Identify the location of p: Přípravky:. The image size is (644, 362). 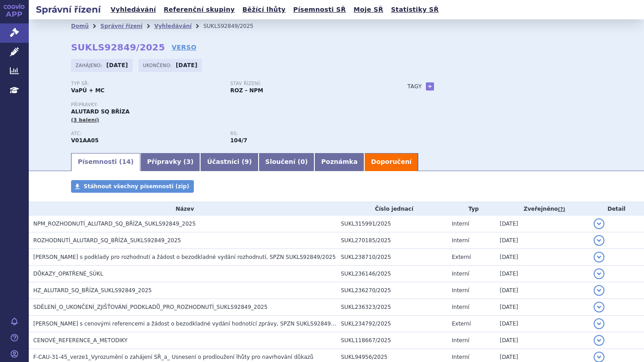
(230, 105).